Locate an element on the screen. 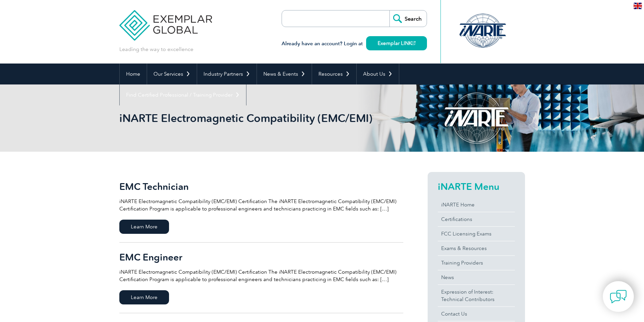 This screenshot has width=644, height=322. a: Certifications is located at coordinates (476, 219).